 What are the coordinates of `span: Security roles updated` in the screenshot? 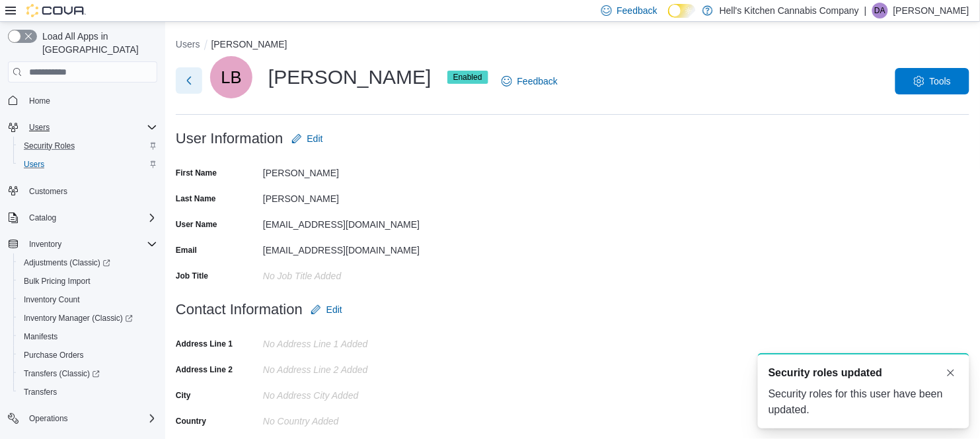 It's located at (825, 373).